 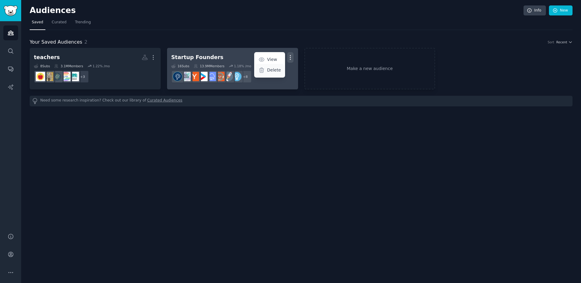 What do you see at coordinates (186, 76) in the screenshot?
I see `img: indiehackers` at bounding box center [186, 76].